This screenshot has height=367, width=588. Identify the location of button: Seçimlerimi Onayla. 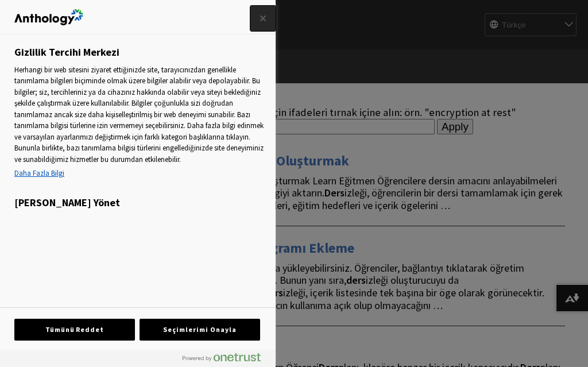
(200, 330).